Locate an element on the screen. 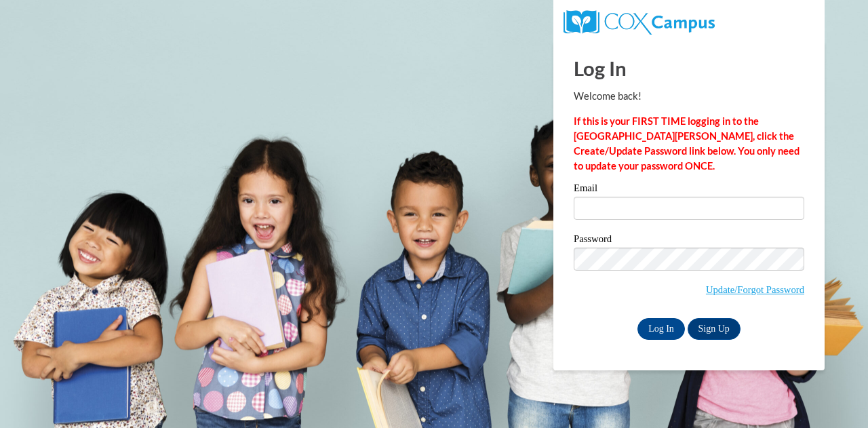  input: Log In is located at coordinates (661, 329).